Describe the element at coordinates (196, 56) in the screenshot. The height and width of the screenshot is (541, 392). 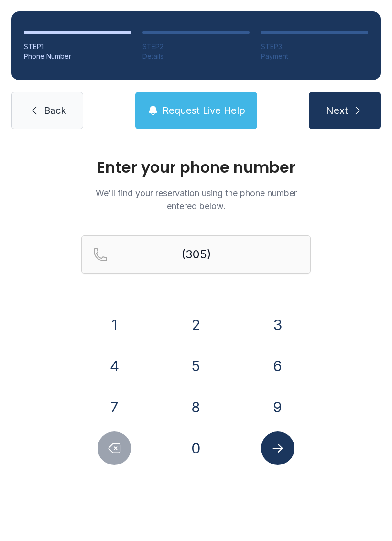
I see `div: Details` at that location.